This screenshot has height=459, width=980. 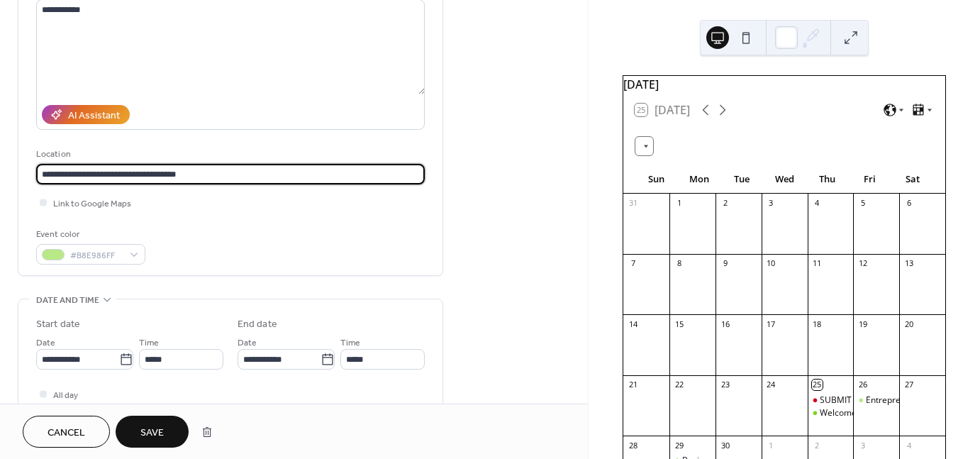 What do you see at coordinates (771, 384) in the screenshot?
I see `div: 24` at bounding box center [771, 384].